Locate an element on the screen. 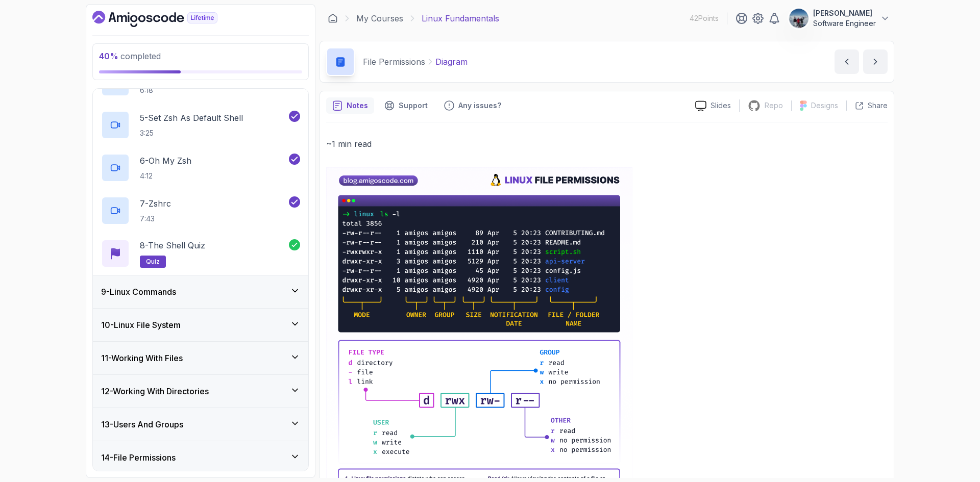 This screenshot has height=482, width=980. h3: 9 - Linux Commands is located at coordinates (138, 292).